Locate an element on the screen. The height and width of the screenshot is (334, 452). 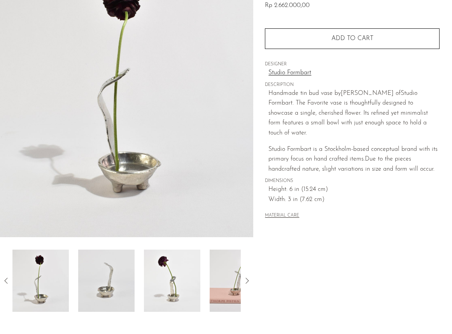
p: Handmade tin bud vase by Studio Formbart. The Favorite vase is thoughtfully designed to showcase ... is located at coordinates (354, 114).